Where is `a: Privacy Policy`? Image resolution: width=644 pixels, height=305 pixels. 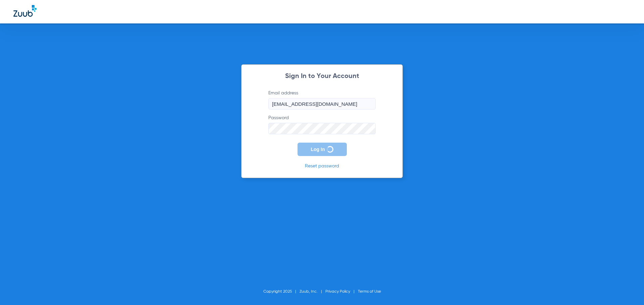
a: Privacy Policy is located at coordinates (338, 292).